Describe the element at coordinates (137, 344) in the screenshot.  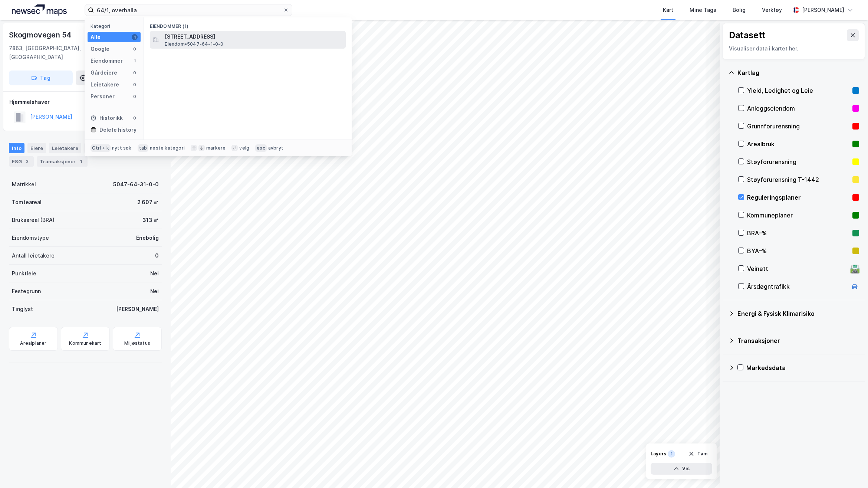
I see `div: Miljøstatus` at that location.